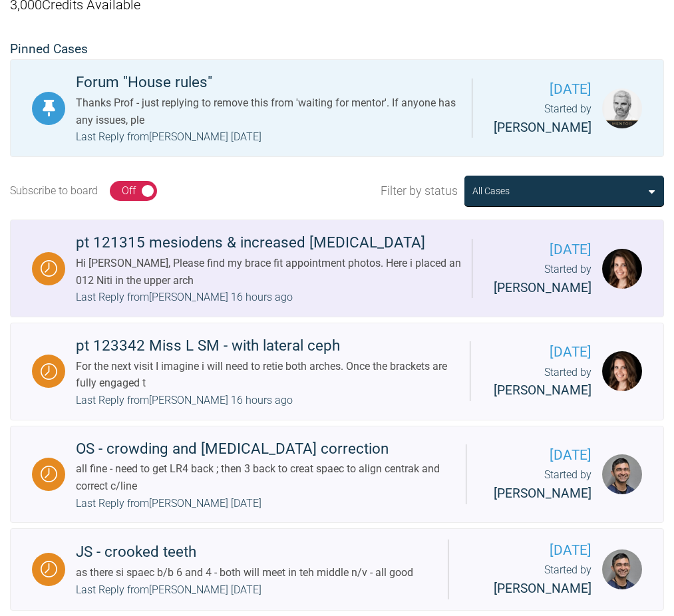 This screenshot has width=674, height=616. What do you see at coordinates (244, 553) in the screenshot?
I see `div: JS - crooked teeth` at bounding box center [244, 553].